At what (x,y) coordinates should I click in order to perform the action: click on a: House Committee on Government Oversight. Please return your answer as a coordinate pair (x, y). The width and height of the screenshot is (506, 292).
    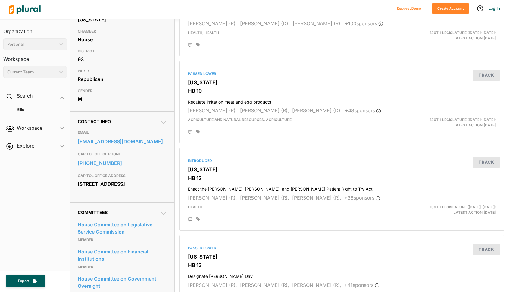
    Looking at the image, I should click on (122, 283).